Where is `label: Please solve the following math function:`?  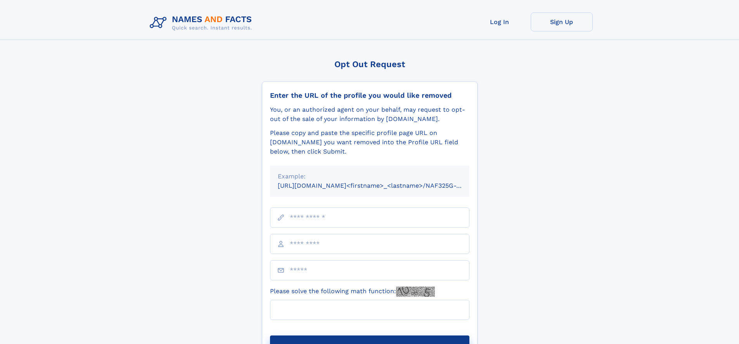 label: Please solve the following math function: is located at coordinates (352, 292).